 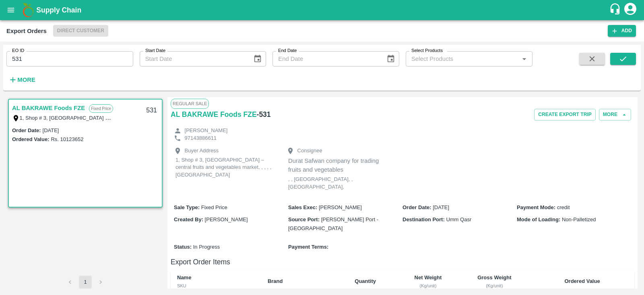 What do you see at coordinates (18, 51) in the screenshot?
I see `label: EO ID` at bounding box center [18, 51].